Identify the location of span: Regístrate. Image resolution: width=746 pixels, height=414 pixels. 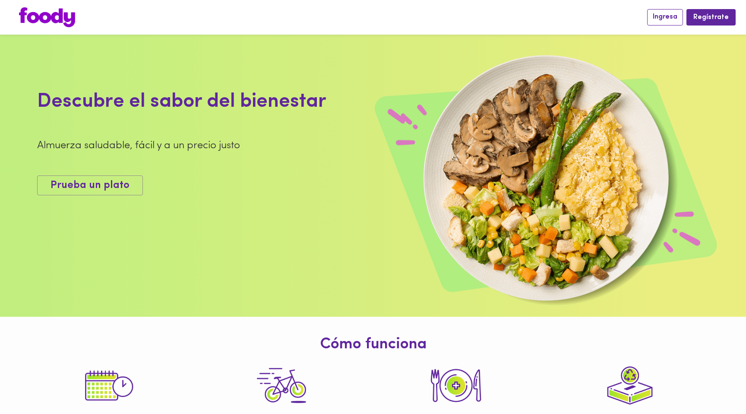
(711, 17).